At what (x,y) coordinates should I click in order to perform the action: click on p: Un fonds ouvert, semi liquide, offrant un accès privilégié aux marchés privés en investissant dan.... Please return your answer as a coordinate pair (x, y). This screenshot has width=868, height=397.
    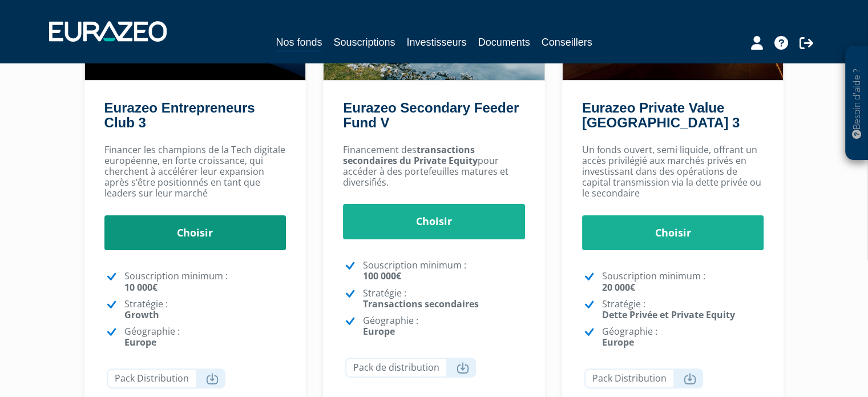
    Looking at the image, I should click on (673, 172).